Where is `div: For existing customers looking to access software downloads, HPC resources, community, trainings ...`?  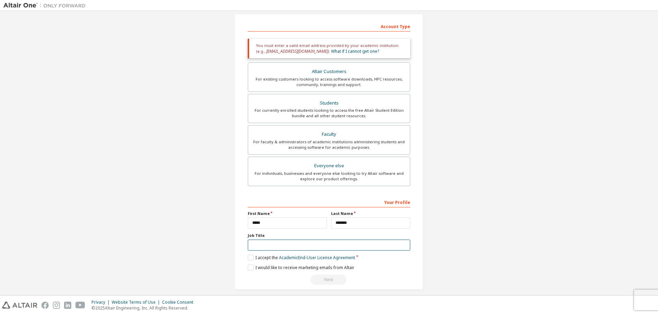
div: For existing customers looking to access software downloads, HPC resources, community, trainings ... is located at coordinates (329, 82).